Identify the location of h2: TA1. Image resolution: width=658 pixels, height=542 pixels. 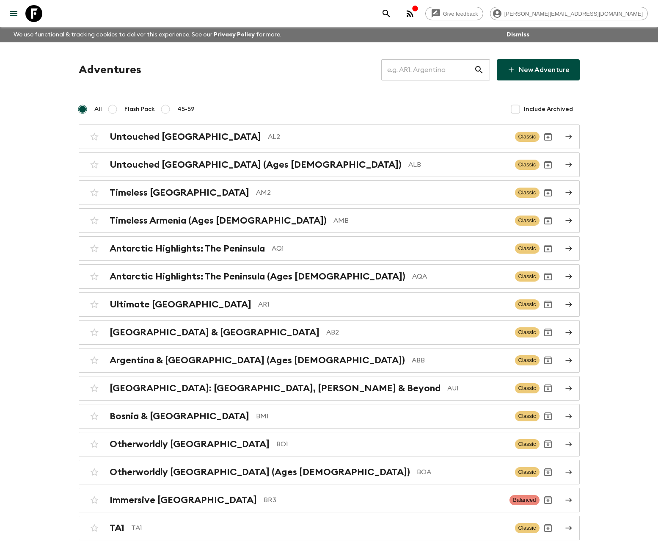
(117, 528).